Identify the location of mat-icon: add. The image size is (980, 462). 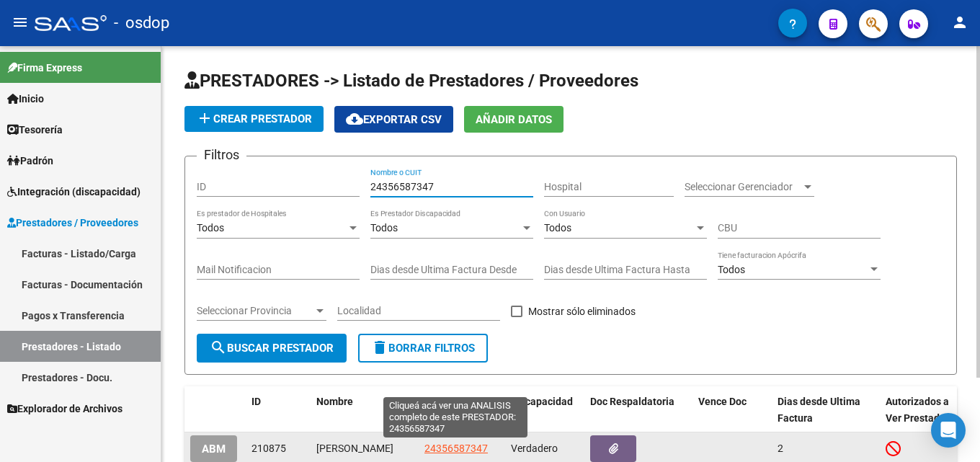
(204, 118).